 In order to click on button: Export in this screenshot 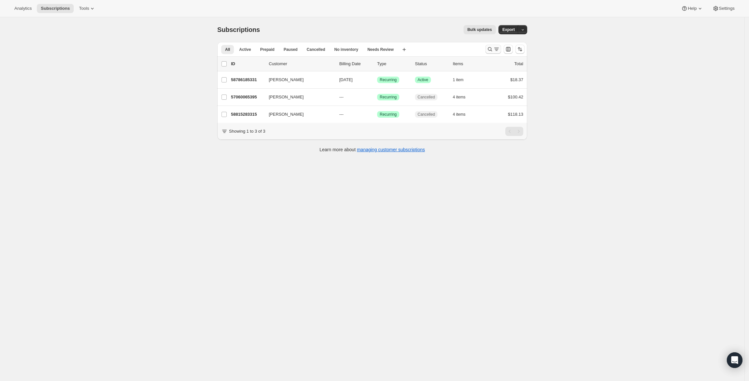, I will do `click(508, 30)`.